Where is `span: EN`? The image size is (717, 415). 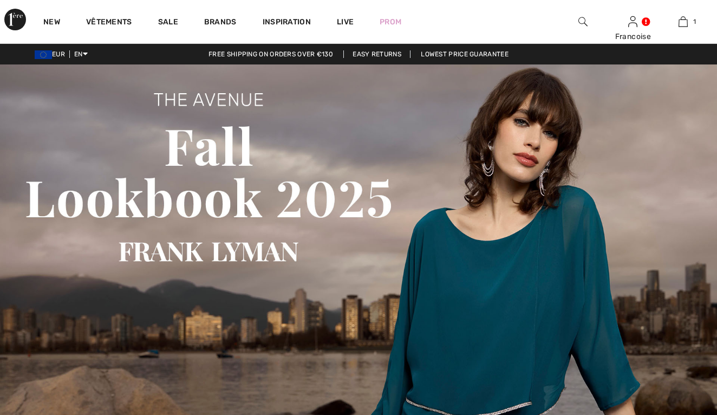 span: EN is located at coordinates (81, 54).